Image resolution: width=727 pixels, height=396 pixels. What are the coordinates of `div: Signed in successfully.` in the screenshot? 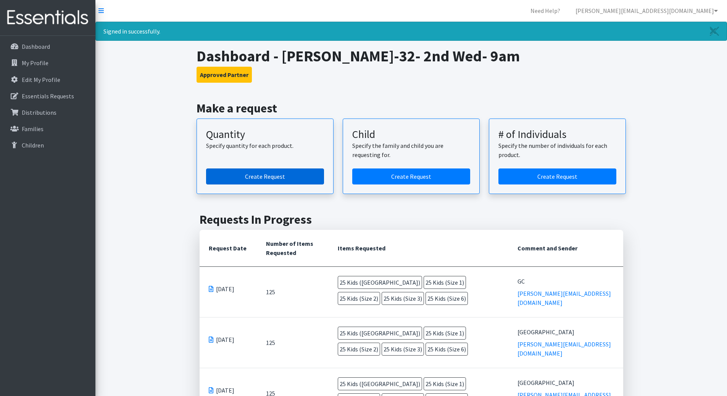 It's located at (411, 31).